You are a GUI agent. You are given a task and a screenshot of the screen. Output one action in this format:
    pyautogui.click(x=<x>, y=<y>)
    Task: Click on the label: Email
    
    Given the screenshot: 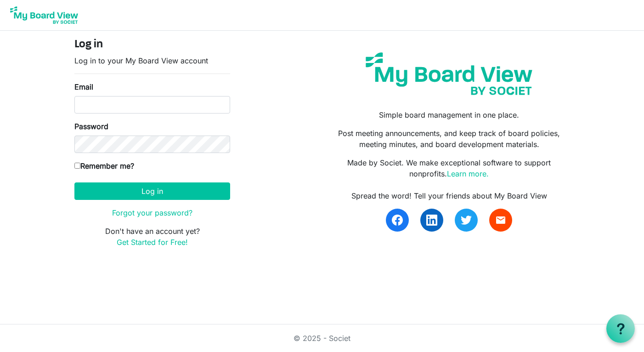 What is the action you would take?
    pyautogui.click(x=83, y=87)
    